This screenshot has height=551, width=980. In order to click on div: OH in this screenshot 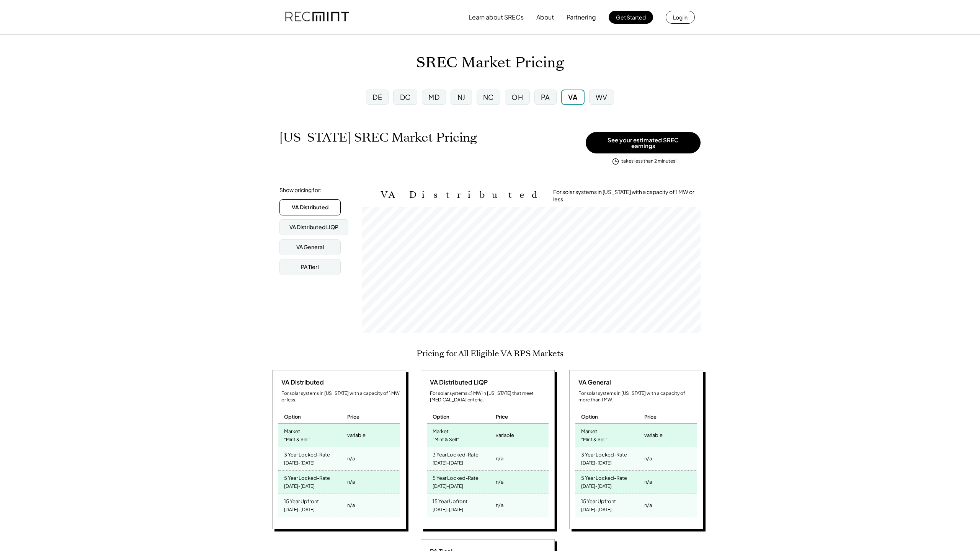, I will do `click(518, 97)`.